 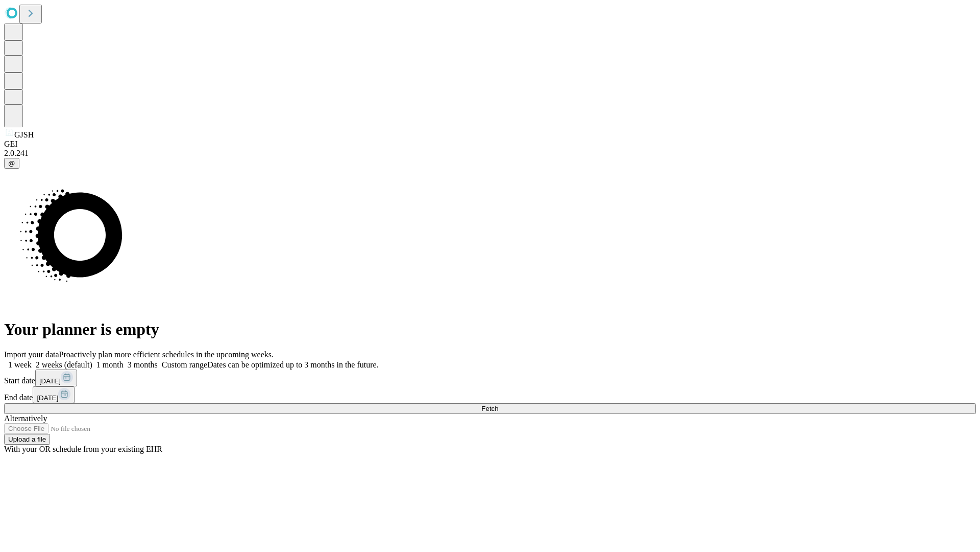 What do you see at coordinates (490, 408) in the screenshot?
I see `span: Fetch` at bounding box center [490, 408].